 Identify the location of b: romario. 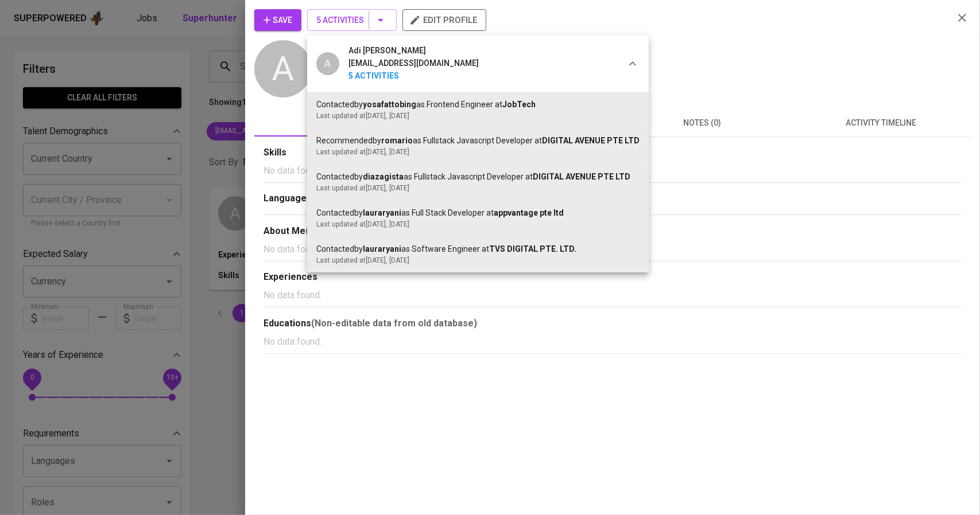
(396, 140).